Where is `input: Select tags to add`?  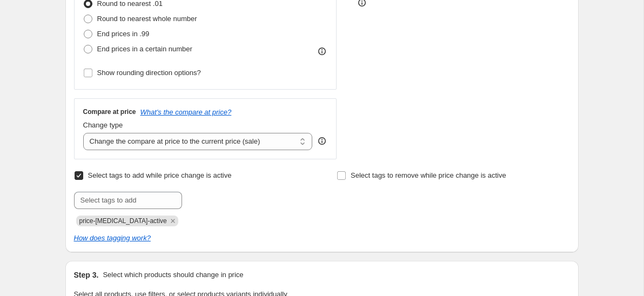
input: Select tags to add is located at coordinates (128, 200).